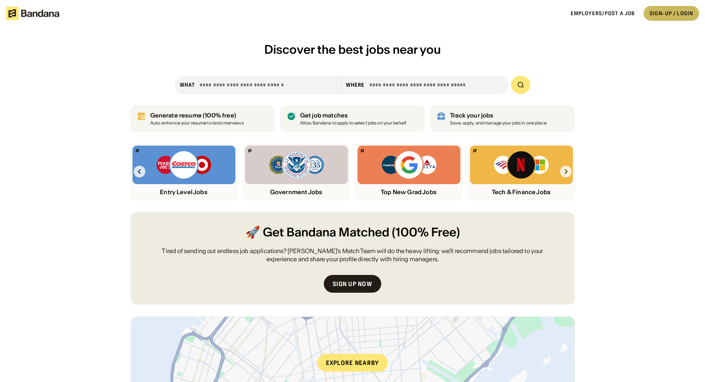  I want to click on span: Discover the best jobs near you, so click(353, 49).